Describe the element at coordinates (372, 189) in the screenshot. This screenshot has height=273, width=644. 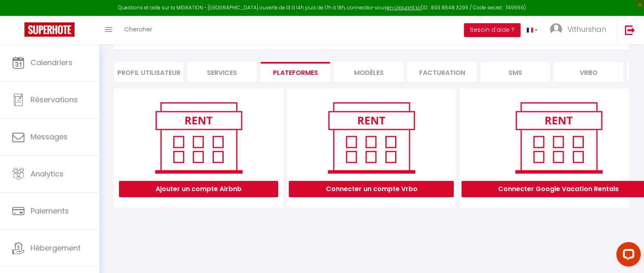
I see `button: Connecter un compte Vrbo` at that location.